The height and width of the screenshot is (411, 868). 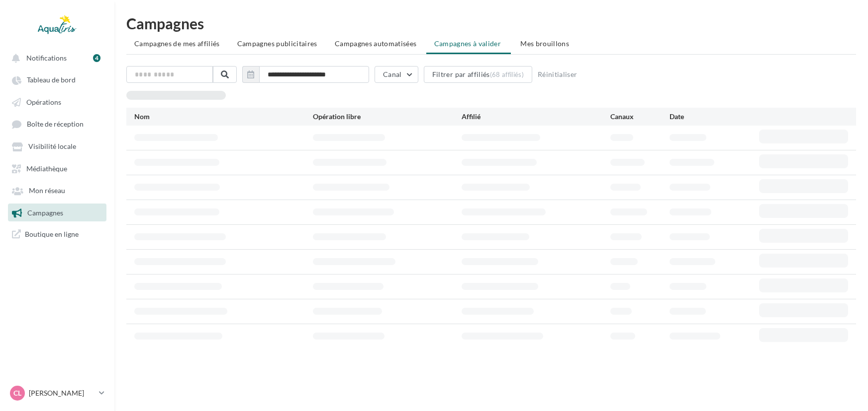 I want to click on div: Affilié, so click(x=536, y=117).